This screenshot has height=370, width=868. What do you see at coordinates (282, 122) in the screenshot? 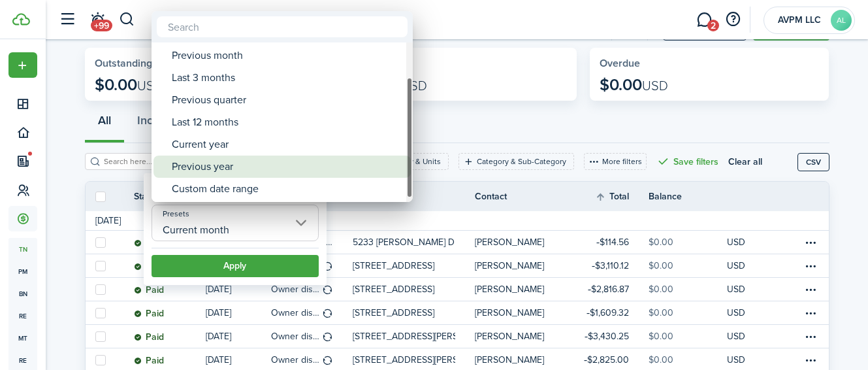
I see `mbsc-wheel: Presets` at bounding box center [282, 122].